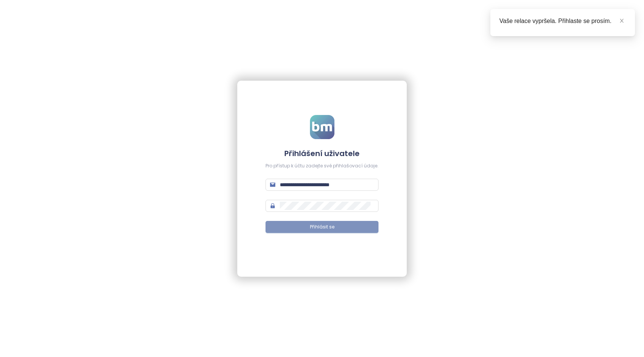  What do you see at coordinates (322, 154) in the screenshot?
I see `h4: Přihlášení uživatele` at bounding box center [322, 154].